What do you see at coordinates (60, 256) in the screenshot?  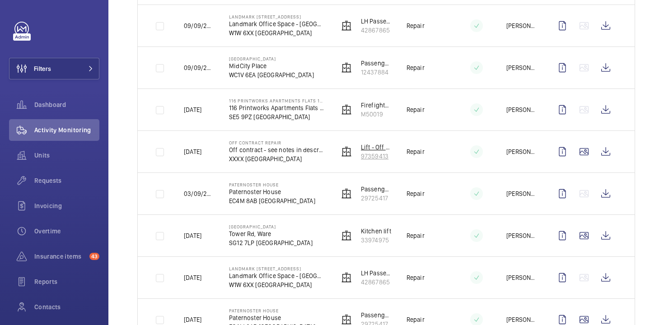 I see `span: Insurance items` at bounding box center [60, 256].